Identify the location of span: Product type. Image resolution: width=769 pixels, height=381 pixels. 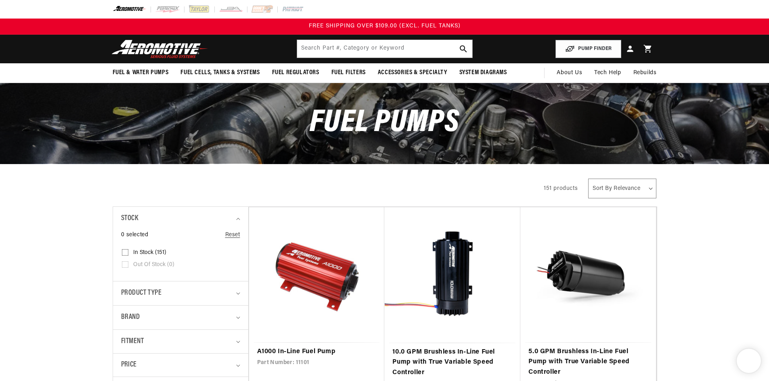
(141, 293).